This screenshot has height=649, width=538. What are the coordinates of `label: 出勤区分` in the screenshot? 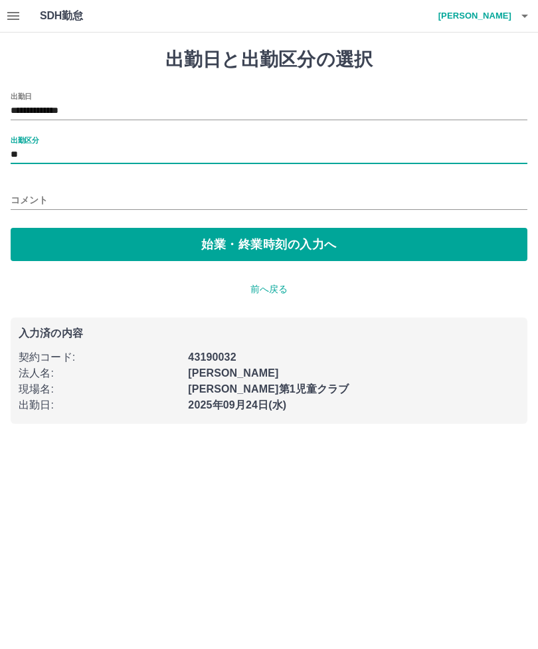 It's located at (25, 139).